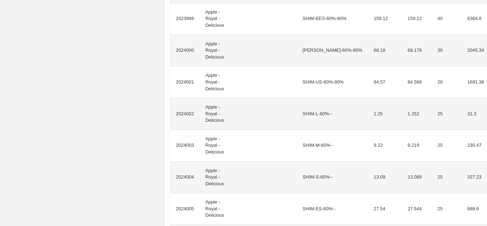 The width and height of the screenshot is (487, 226). Describe the element at coordinates (417, 51) in the screenshot. I see `td: 68.178` at that location.